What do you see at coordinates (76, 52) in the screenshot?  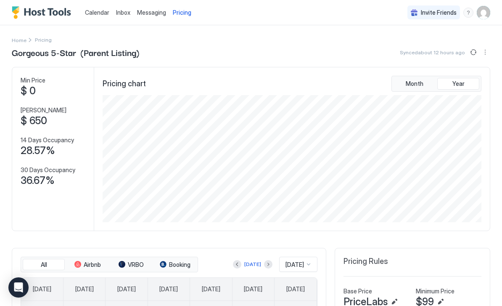 I see `span: Gorgeous 5-Star (Parent Listing)` at bounding box center [76, 52].